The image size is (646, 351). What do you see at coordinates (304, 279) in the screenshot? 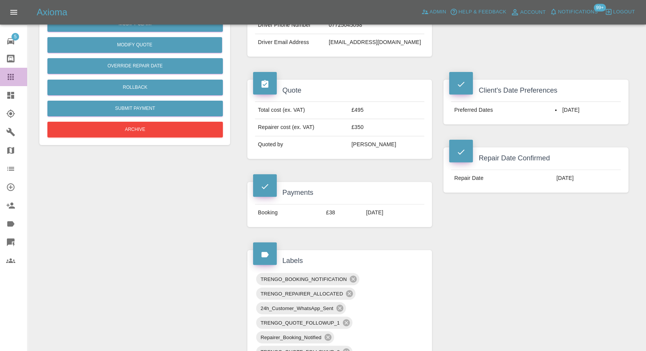
I see `span: TRENGO_BOOKING_NOTIFICATION` at bounding box center [304, 279].